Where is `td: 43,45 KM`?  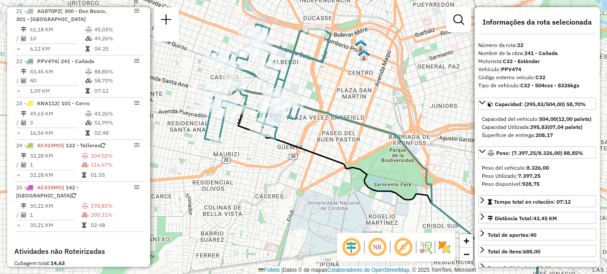
td: 43,45 KM is located at coordinates (57, 72).